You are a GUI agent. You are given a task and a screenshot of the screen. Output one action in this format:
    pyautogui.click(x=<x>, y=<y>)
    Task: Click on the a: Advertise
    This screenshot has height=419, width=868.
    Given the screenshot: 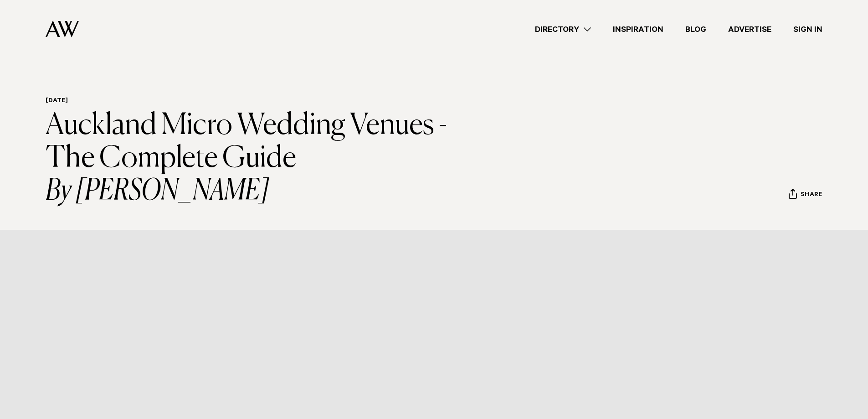 What is the action you would take?
    pyautogui.click(x=750, y=29)
    